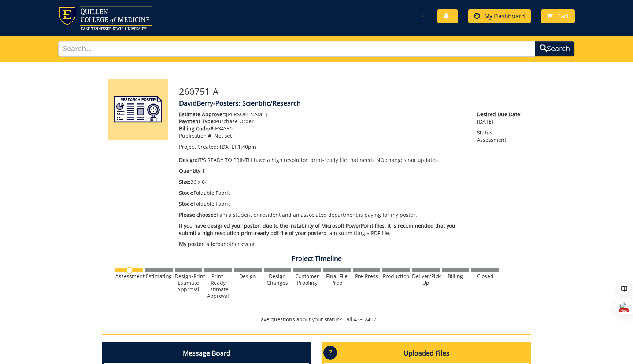 The height and width of the screenshot is (364, 633). I want to click on p: I am submitting a PDF file., so click(322, 230).